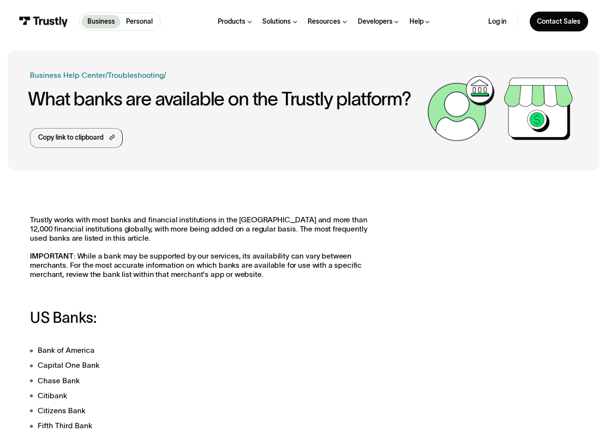 The height and width of the screenshot is (434, 607). I want to click on p: Business, so click(101, 22).